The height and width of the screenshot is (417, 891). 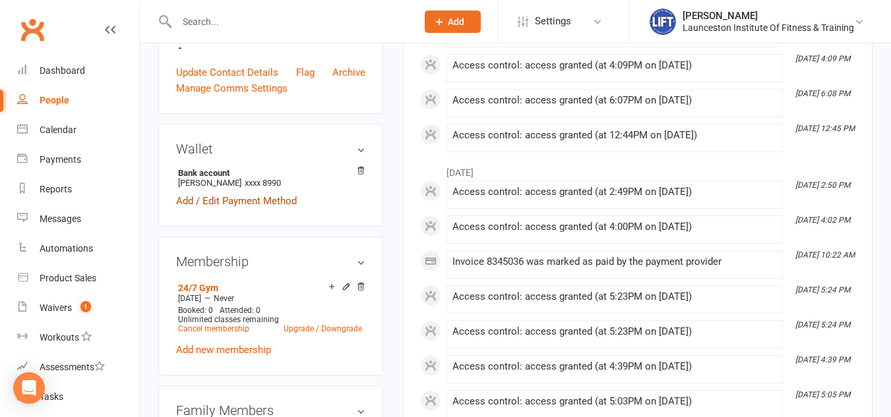 What do you see at coordinates (236, 201) in the screenshot?
I see `a: Add / Edit Payment Method` at bounding box center [236, 201].